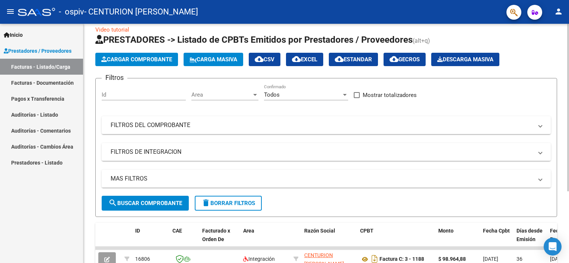 This screenshot has width=569, height=263. What do you see at coordinates (151, 240) in the screenshot?
I see `datatable-header-cell: ID` at bounding box center [151, 240].